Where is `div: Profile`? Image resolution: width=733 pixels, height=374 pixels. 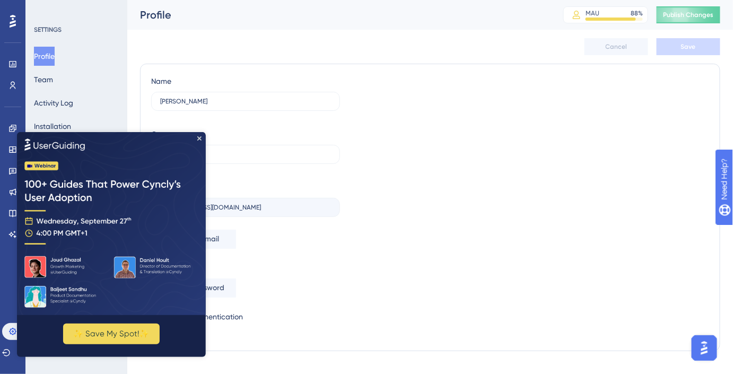 div: Profile is located at coordinates (338, 15).